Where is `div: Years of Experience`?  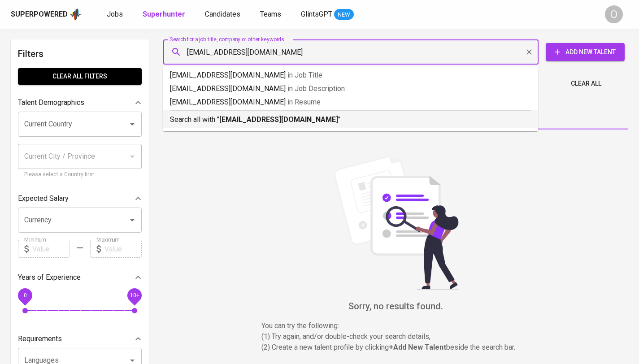
div: Years of Experience is located at coordinates (80, 277).